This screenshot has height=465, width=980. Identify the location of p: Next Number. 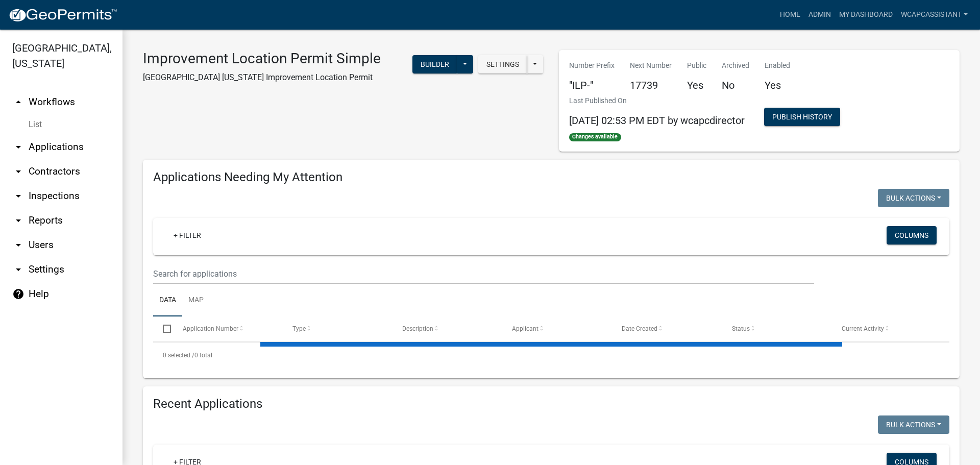
(651, 65).